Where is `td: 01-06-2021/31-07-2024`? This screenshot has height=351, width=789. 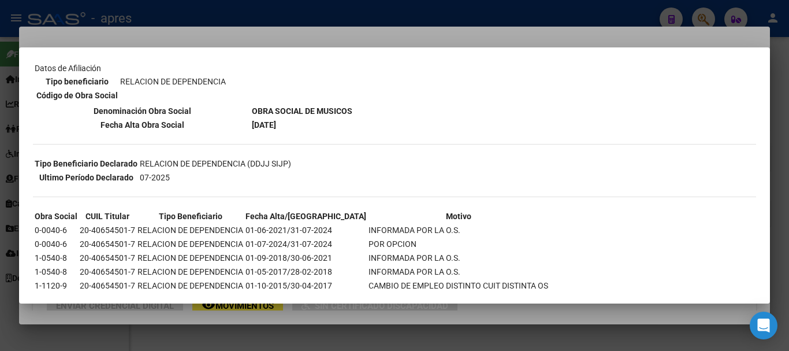 td: 01-06-2021/31-07-2024 is located at coordinates (305, 230).